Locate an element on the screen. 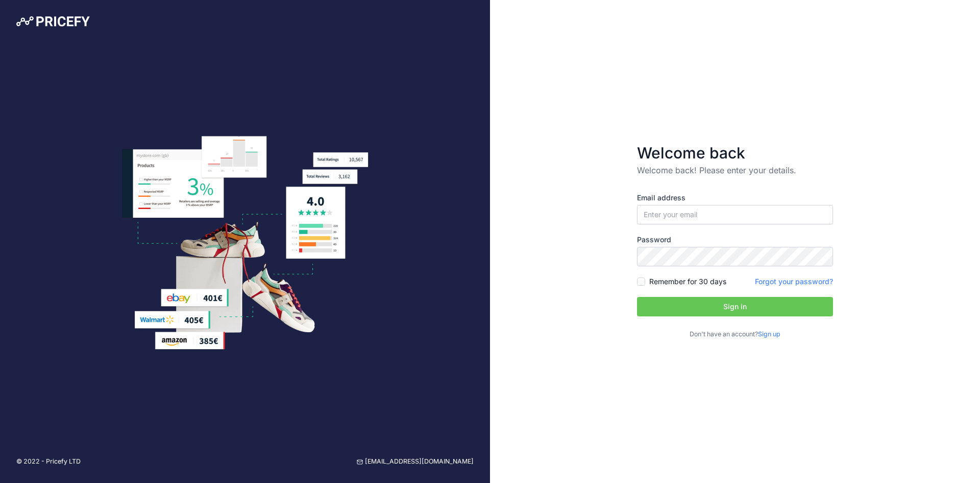 Image resolution: width=980 pixels, height=483 pixels. label: Remember for 30 days is located at coordinates (687, 282).